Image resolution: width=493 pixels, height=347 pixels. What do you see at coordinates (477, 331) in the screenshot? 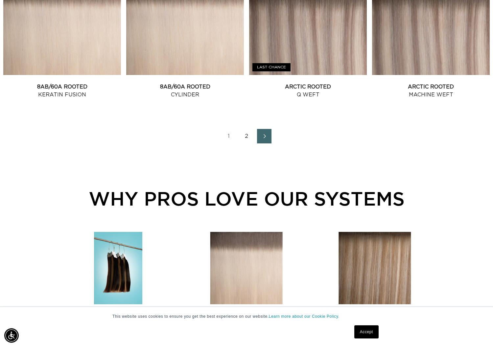
I see `div: Chat Widget` at bounding box center [477, 331].